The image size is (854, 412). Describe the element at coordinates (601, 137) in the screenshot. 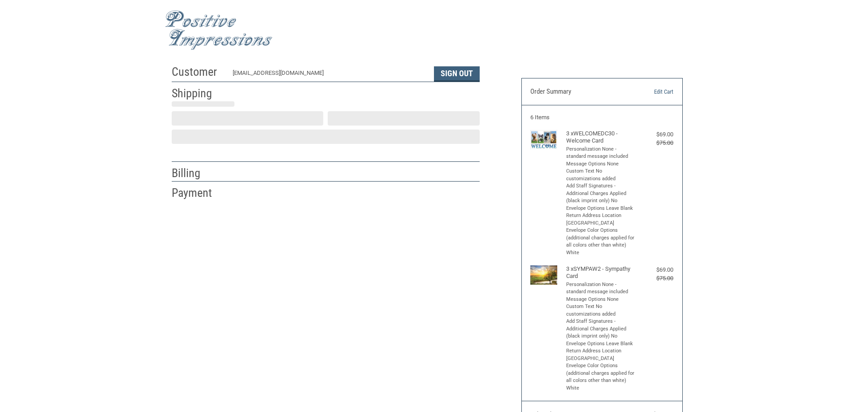

I see `h4: 3 x WELCOMEDC30 - Welcome Card` at that location.